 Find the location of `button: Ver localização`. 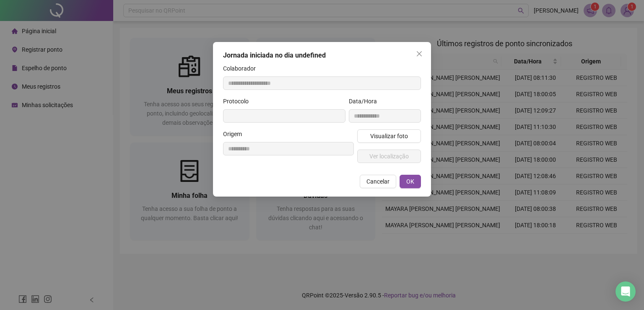

button: Ver localização is located at coordinates (389, 156).